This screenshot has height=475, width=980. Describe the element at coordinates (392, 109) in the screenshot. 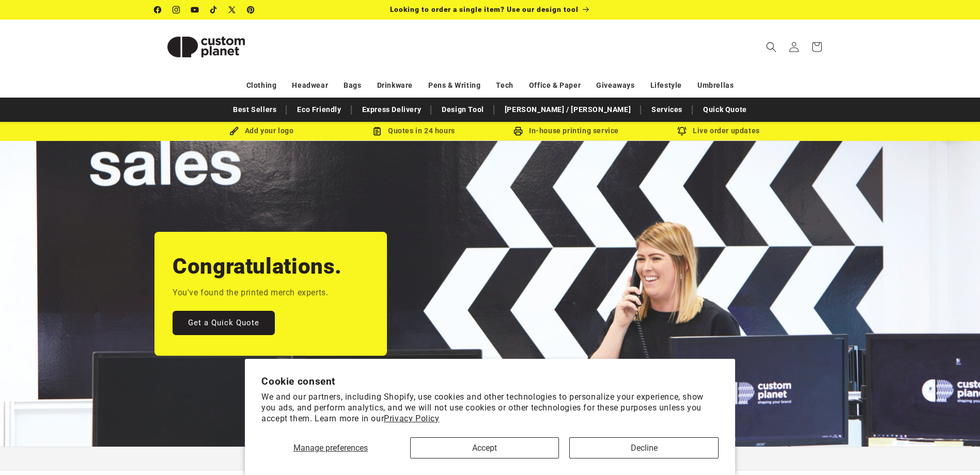

I see `a: Express Delivery` at that location.